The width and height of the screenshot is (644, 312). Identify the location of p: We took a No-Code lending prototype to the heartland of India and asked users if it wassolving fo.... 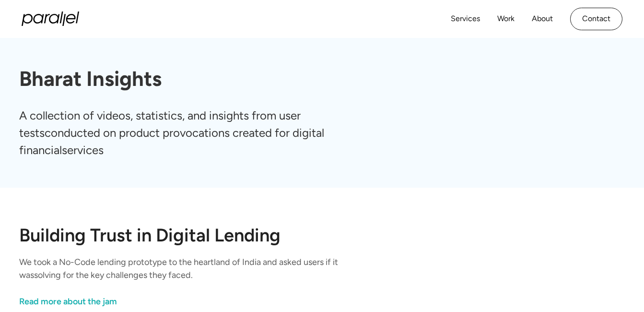
(198, 268).